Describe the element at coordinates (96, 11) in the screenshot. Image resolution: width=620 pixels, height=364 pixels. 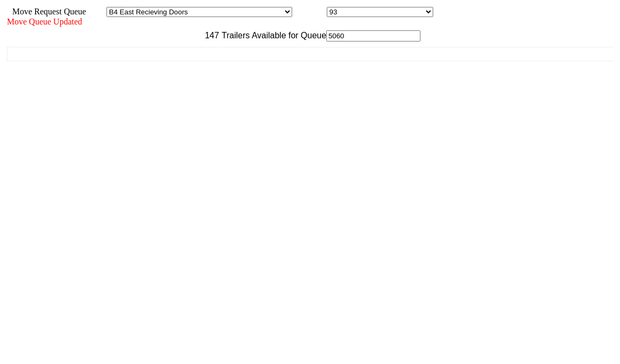
I see `span: Area` at that location.